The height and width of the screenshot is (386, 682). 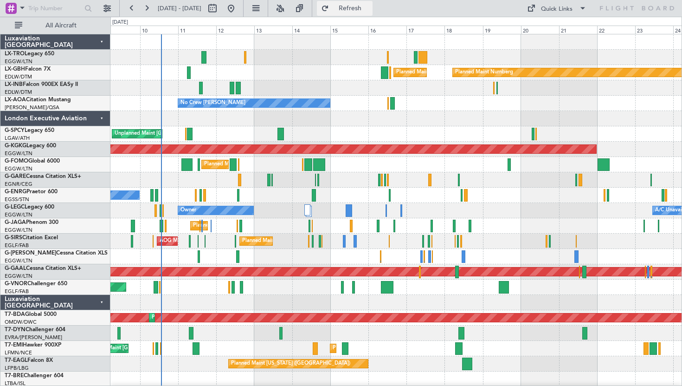 What do you see at coordinates (55, 26) in the screenshot?
I see `button: All Aircraft` at bounding box center [55, 26].